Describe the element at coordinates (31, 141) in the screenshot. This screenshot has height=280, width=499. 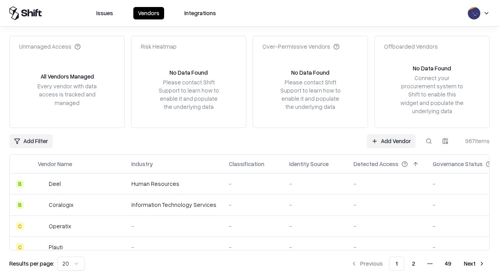
I see `button: Add Filter` at that location.